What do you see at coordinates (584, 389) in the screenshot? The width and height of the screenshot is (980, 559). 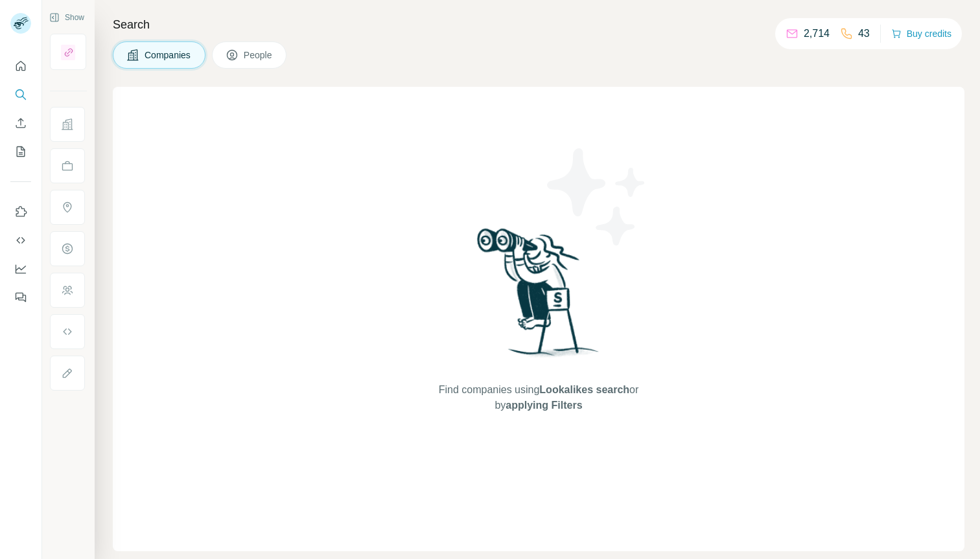 I see `span: Lookalikes search` at bounding box center [584, 389].